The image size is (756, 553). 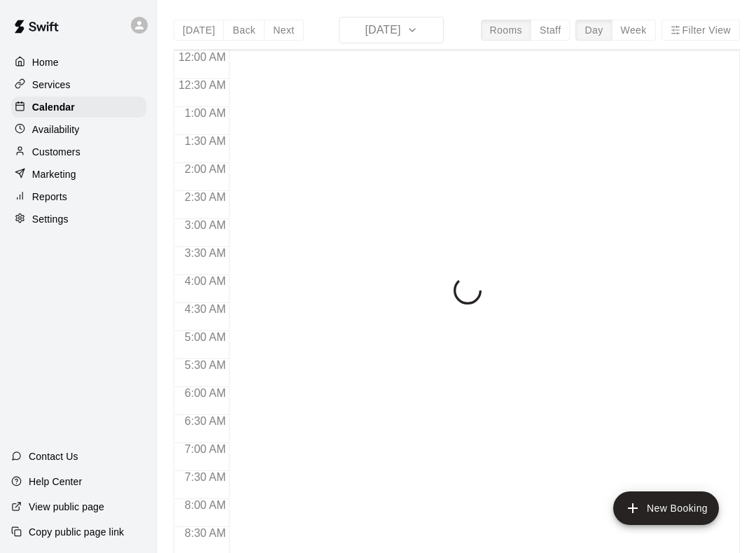 I want to click on span: 6:00 AM, so click(x=205, y=393).